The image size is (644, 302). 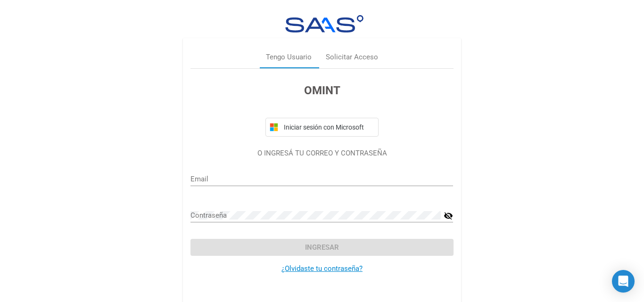 What do you see at coordinates (448, 216) in the screenshot?
I see `mat-icon: visibility_off` at bounding box center [448, 216].